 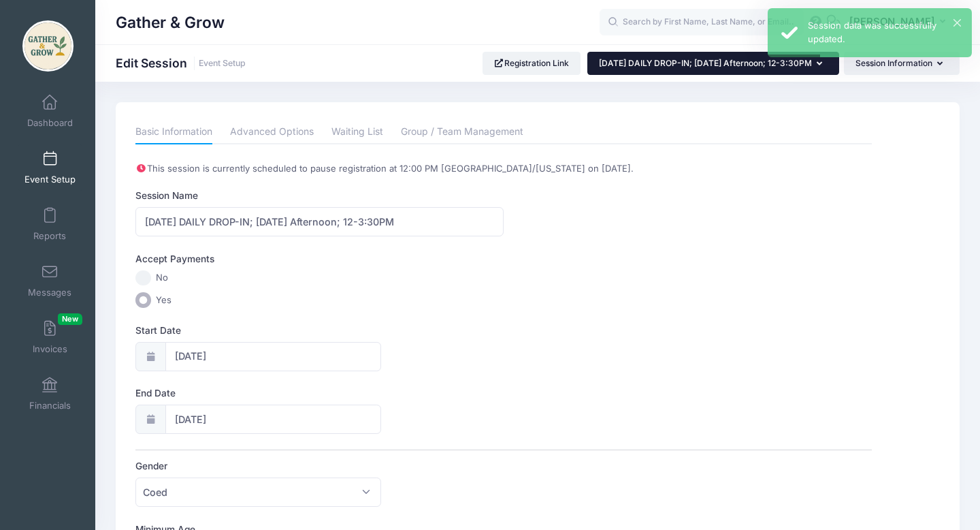 I want to click on span: Invoices, so click(x=49, y=349).